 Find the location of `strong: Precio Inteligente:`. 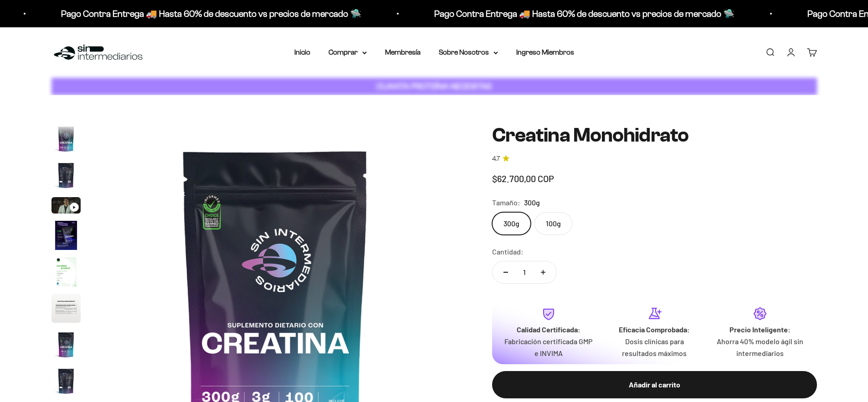

strong: Precio Inteligente: is located at coordinates (760, 329).